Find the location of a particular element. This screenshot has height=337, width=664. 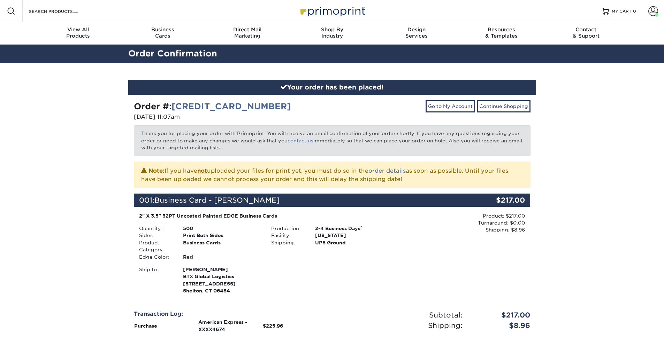

div: Quantity: is located at coordinates (156, 229).